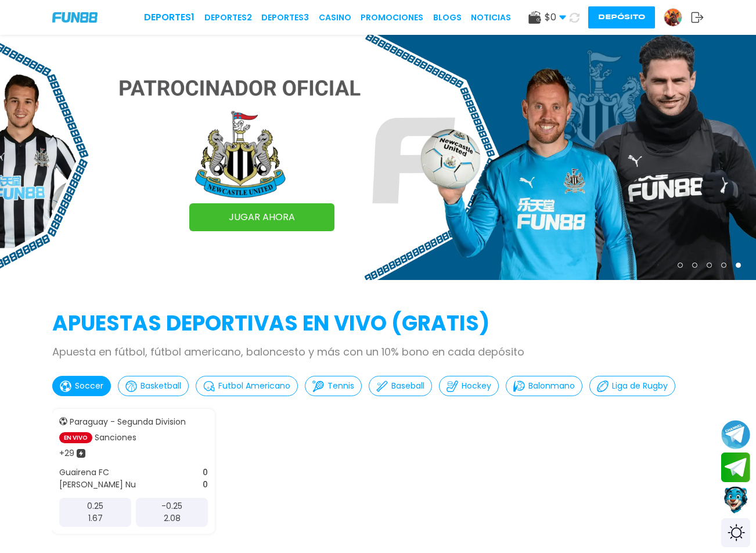  What do you see at coordinates (544, 386) in the screenshot?
I see `button: Balonmano` at bounding box center [544, 386].